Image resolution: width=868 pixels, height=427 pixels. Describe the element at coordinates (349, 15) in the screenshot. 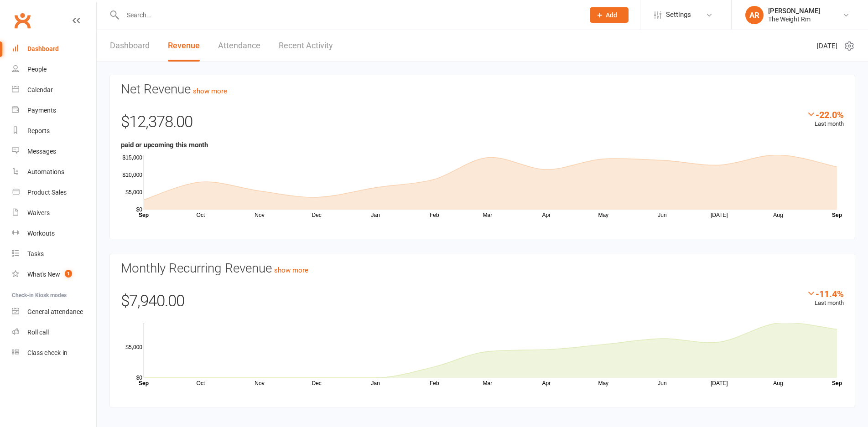

I see `input: Search...` at that location.